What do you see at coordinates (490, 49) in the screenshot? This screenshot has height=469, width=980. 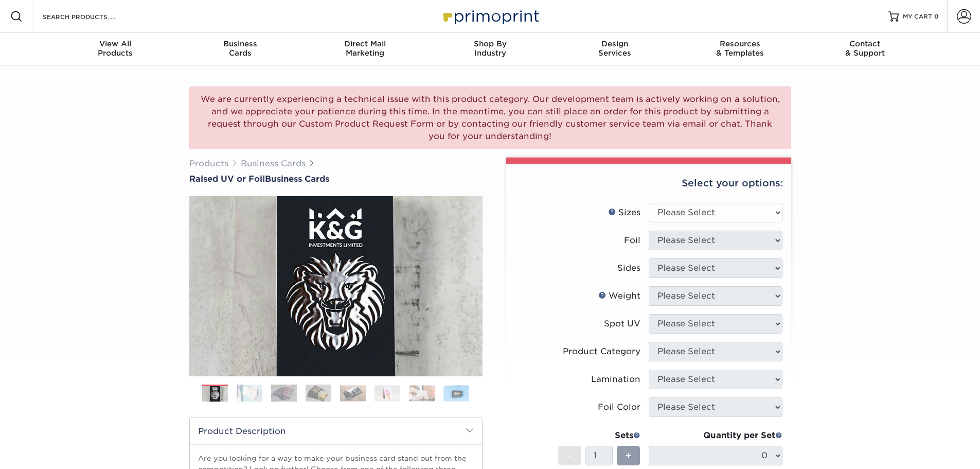 I see `a: Shop ByIndustry` at bounding box center [490, 49].